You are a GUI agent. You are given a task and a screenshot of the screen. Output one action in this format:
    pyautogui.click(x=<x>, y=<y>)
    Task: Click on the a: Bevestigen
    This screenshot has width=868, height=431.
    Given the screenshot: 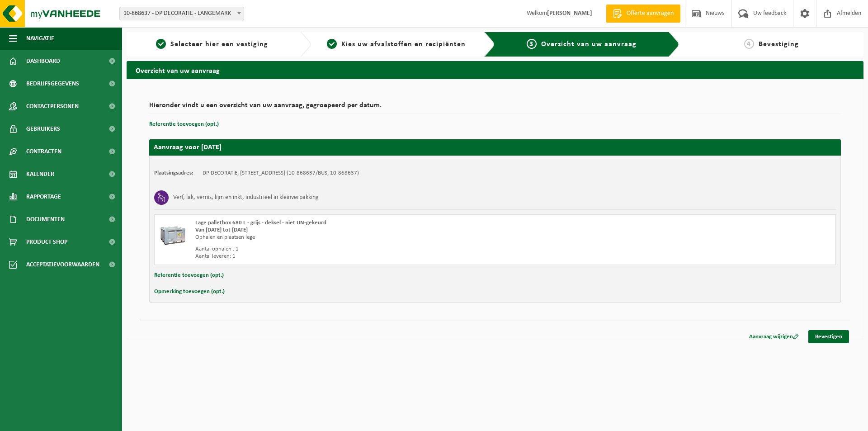 What is the action you would take?
    pyautogui.click(x=829, y=337)
    